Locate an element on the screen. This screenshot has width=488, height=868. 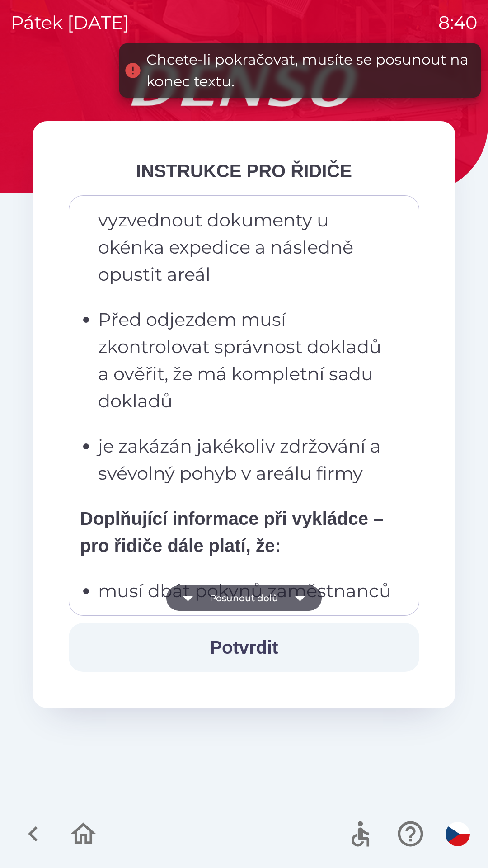
button: Posunout dolů is located at coordinates (244, 598).